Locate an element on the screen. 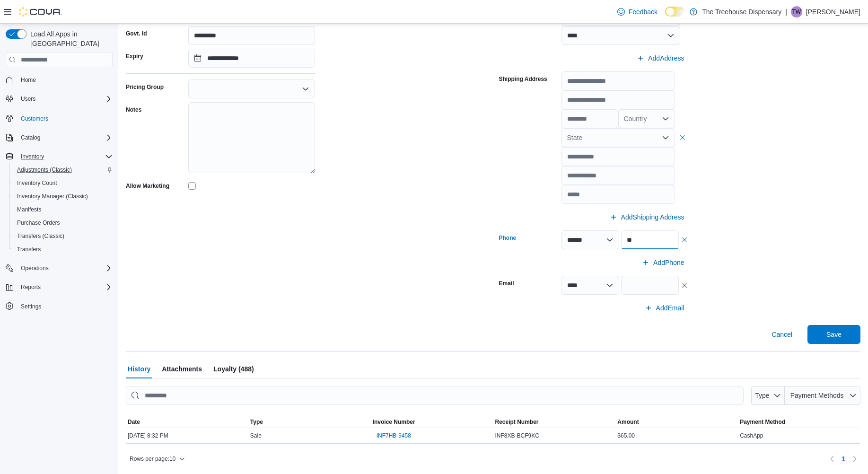 The height and width of the screenshot is (474, 868). input: Press the down key to open a popover containing a calendar. is located at coordinates (251, 58).